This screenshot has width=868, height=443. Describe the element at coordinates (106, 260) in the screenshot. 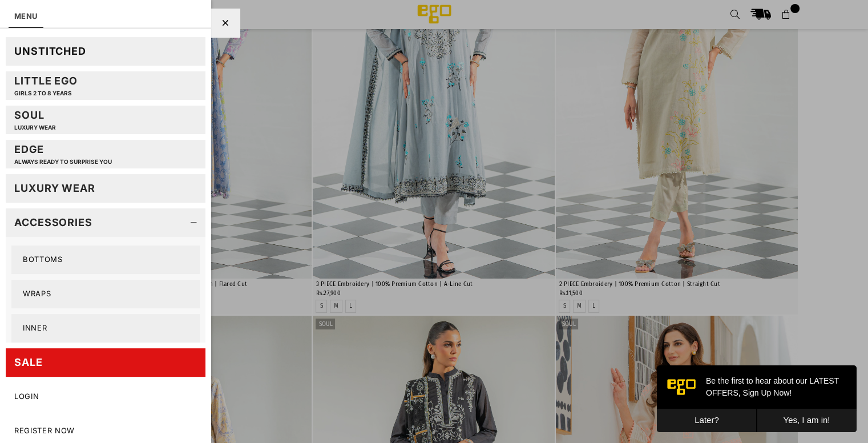

I see `a: Bottoms` at that location.